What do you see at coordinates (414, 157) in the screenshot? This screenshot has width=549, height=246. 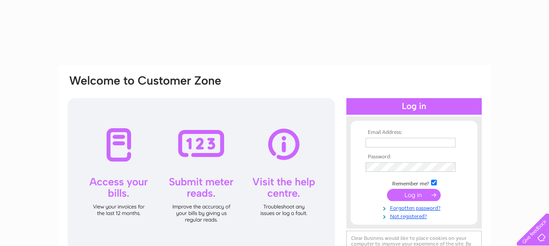 I see `th: Password:` at bounding box center [414, 157].